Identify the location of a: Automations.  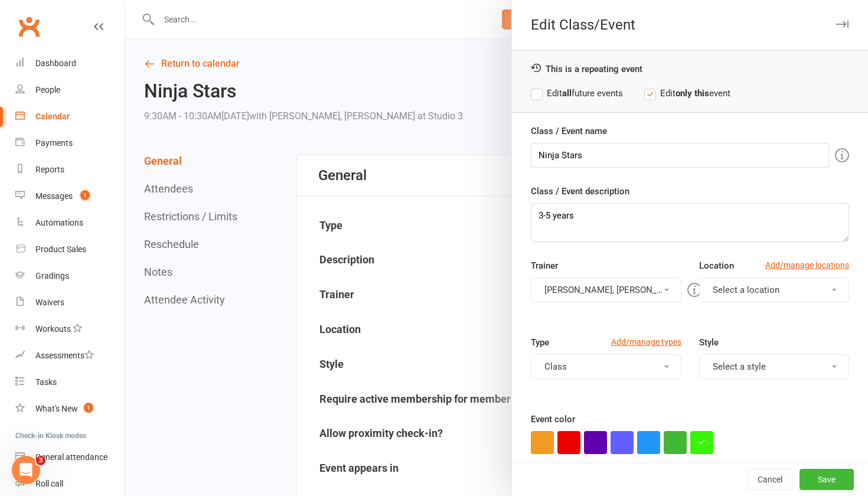
(70, 223).